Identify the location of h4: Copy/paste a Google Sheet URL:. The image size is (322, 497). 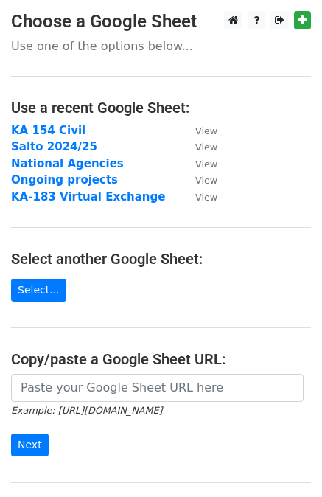
(161, 359).